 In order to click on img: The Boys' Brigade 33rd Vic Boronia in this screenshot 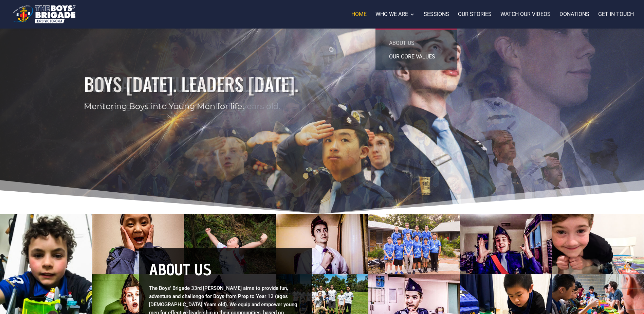, I will do `click(44, 15)`.